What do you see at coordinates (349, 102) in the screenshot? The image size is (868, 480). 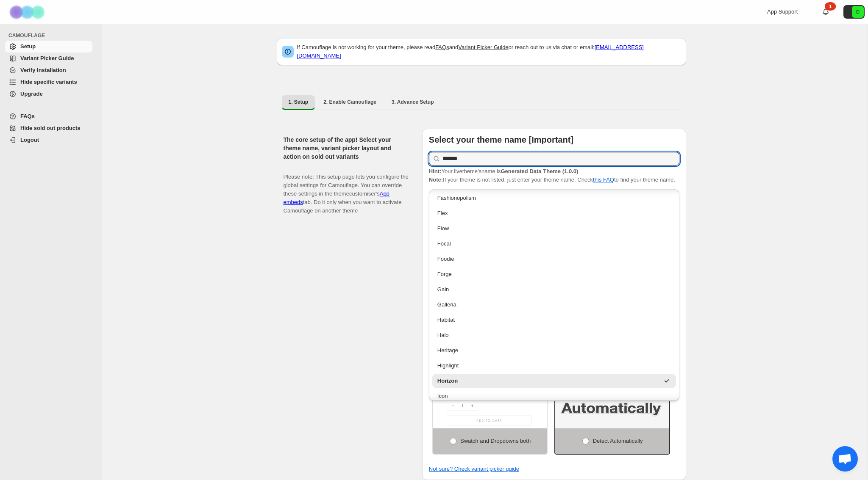 I see `span: 2. Enable Camouflage` at bounding box center [349, 102].